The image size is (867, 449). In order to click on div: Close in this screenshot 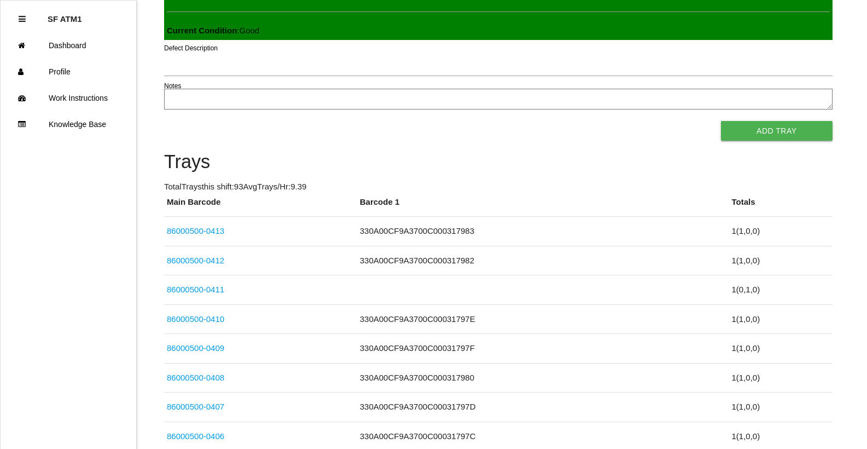, I will do `click(22, 19)`.